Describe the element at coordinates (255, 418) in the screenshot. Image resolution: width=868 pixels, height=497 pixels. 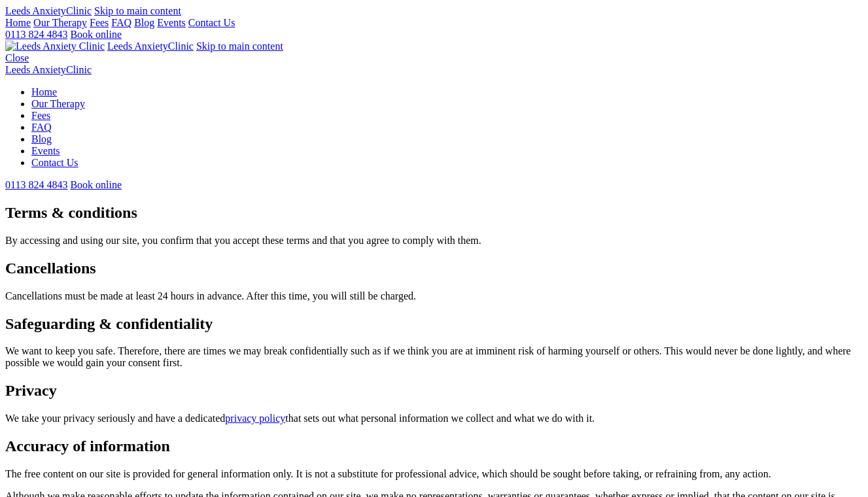
I see `a: privacy policy` at that location.